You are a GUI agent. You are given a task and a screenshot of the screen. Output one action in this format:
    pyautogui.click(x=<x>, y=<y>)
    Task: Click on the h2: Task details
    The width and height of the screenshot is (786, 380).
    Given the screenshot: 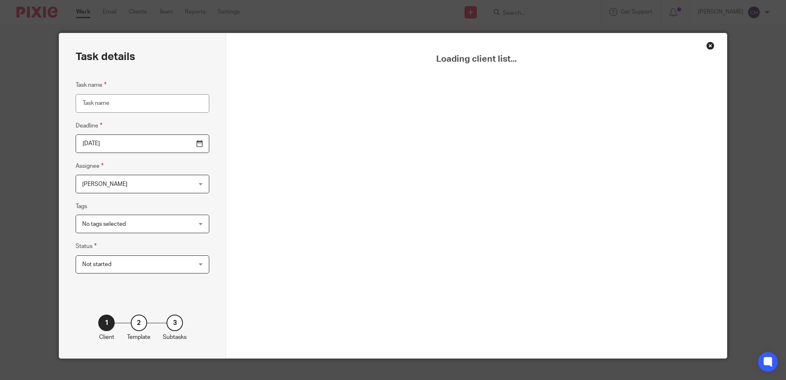 What is the action you would take?
    pyautogui.click(x=105, y=57)
    